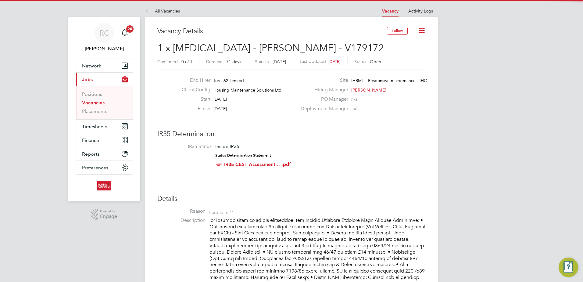 This screenshot has width=583, height=282. What do you see at coordinates (163, 11) in the screenshot?
I see `a: All Vacancies` at bounding box center [163, 11].